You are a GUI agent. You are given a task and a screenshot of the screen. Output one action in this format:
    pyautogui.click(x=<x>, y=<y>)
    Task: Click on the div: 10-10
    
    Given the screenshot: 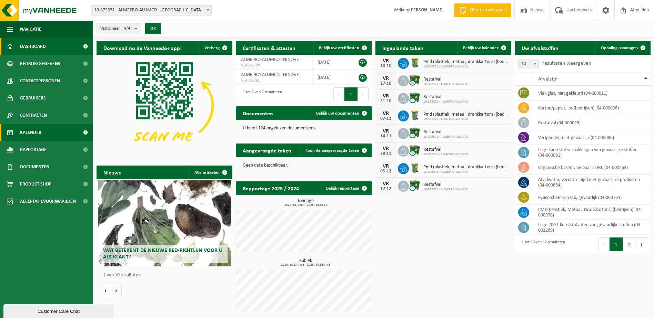 What is the action you would take?
    pyautogui.click(x=386, y=66)
    